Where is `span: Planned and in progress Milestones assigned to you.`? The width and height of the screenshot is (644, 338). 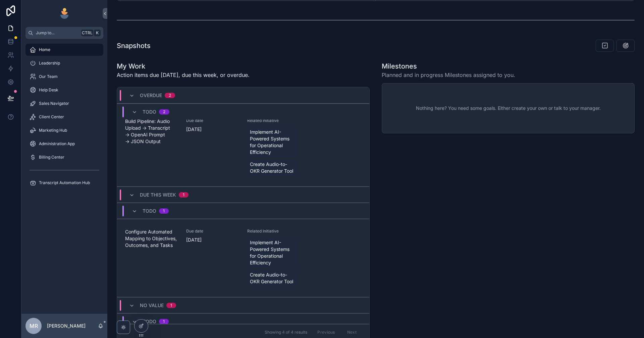
span: Planned and in progress Milestones assigned to you. is located at coordinates (448, 75).